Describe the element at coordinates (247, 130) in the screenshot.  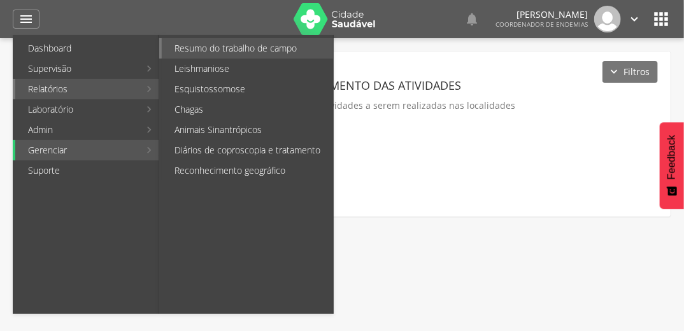
I see `a: Animais Sinantrópicos` at that location.